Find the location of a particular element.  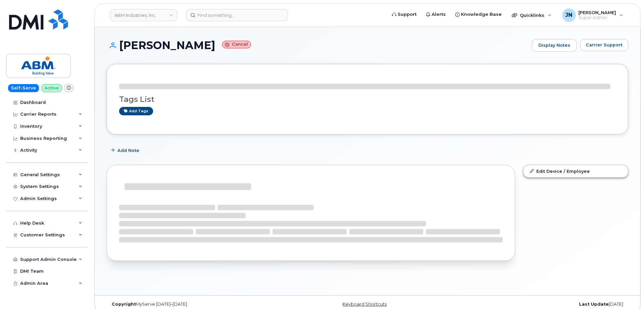

span: Carrier Support is located at coordinates (603, 45).